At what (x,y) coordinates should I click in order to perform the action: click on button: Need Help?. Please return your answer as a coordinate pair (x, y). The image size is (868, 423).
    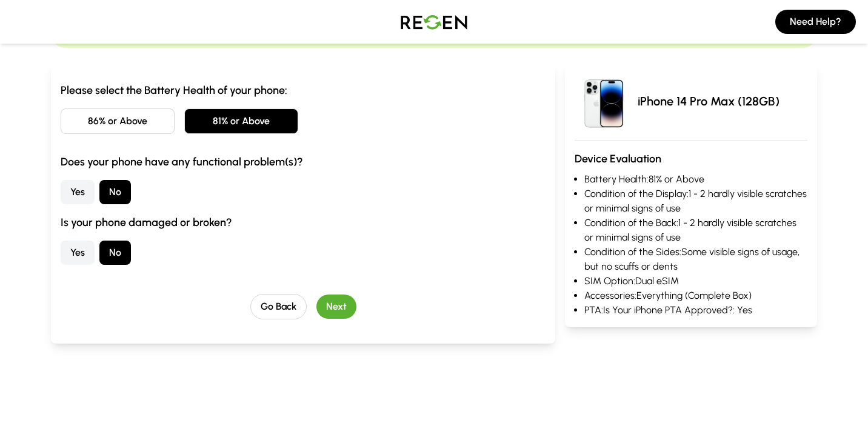
    Looking at the image, I should click on (815, 21).